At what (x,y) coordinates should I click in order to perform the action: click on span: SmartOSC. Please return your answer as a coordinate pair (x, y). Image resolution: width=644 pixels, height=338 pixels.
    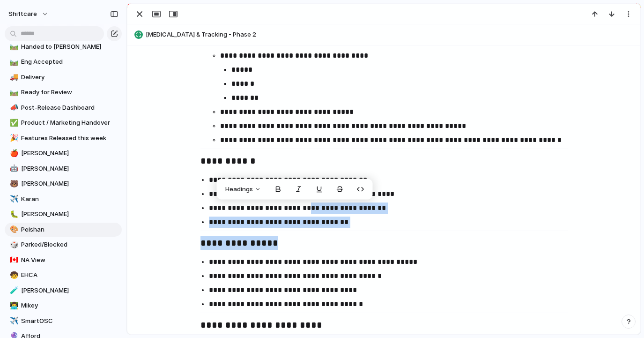
    Looking at the image, I should click on (70, 321).